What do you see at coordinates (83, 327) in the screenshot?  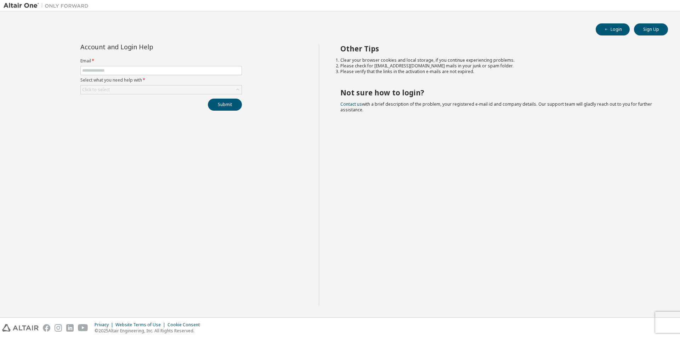 I see `img: youtube.svg` at bounding box center [83, 327].